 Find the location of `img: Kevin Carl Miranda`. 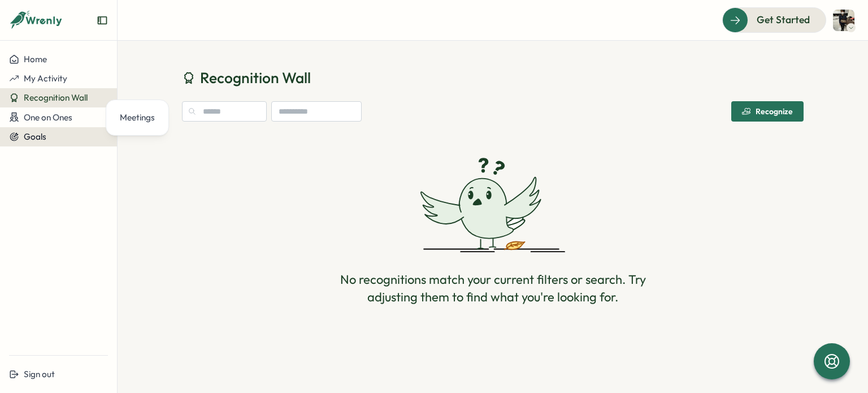

img: Kevin Carl Miranda is located at coordinates (844, 20).